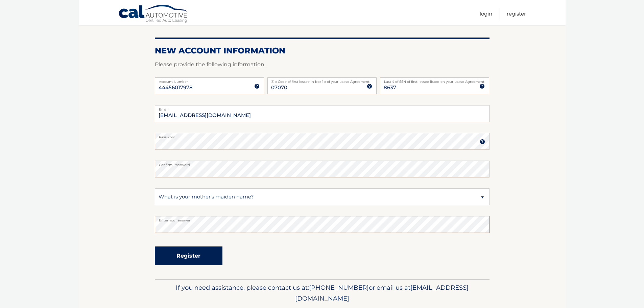 Image resolution: width=644 pixels, height=308 pixels. What do you see at coordinates (322, 108) in the screenshot?
I see `label: Email` at bounding box center [322, 108].